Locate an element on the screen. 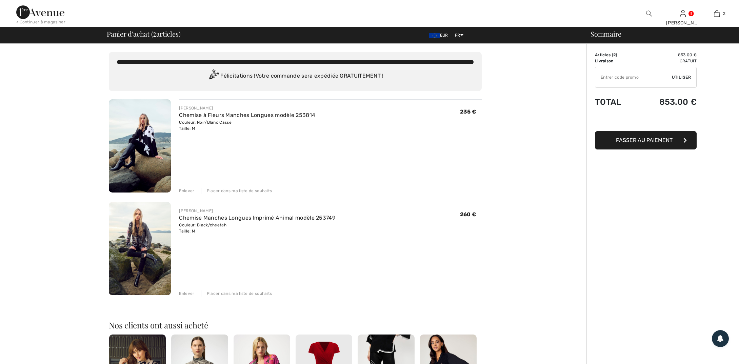 This screenshot has height=364, width=739. a: Chemise à Fleurs Manches Longues modèle 253814 is located at coordinates (247, 115).